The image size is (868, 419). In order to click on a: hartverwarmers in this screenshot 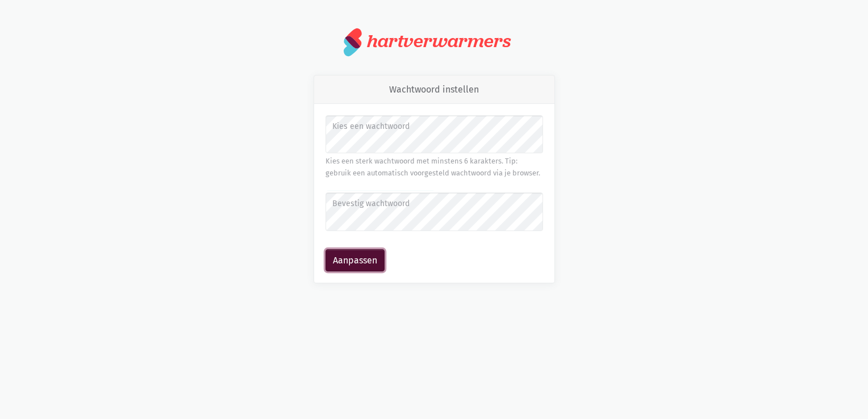, I will do `click(434, 42)`.